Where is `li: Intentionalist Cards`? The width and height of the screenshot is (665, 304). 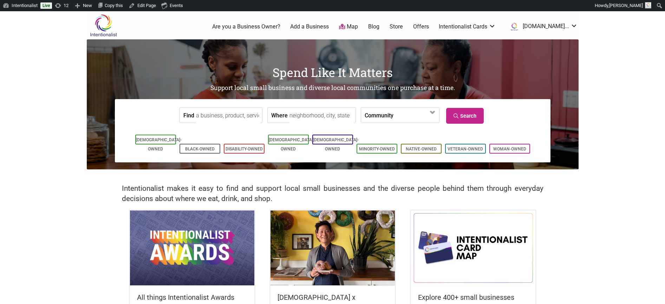 li: Intentionalist Cards is located at coordinates (467, 27).